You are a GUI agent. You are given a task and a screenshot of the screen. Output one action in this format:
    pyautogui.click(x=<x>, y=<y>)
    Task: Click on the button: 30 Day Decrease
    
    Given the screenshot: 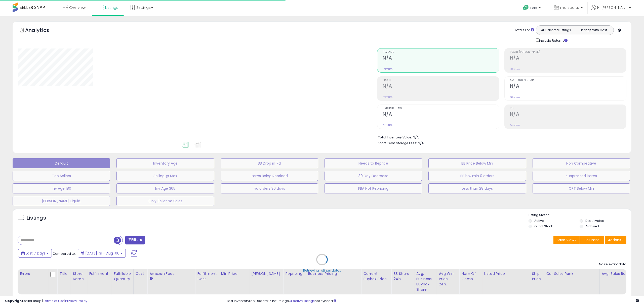 What is the action you would take?
    pyautogui.click(x=373, y=176)
    